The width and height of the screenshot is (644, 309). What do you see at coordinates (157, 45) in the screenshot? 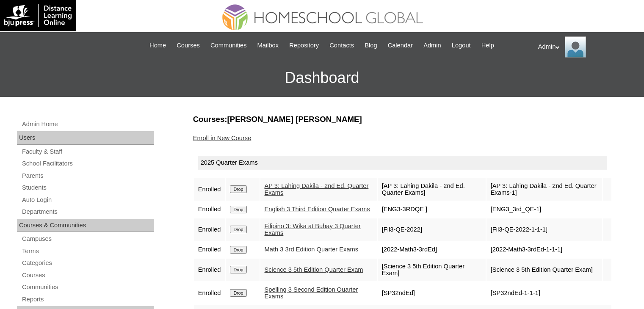
I see `a: Home` at bounding box center [157, 45].